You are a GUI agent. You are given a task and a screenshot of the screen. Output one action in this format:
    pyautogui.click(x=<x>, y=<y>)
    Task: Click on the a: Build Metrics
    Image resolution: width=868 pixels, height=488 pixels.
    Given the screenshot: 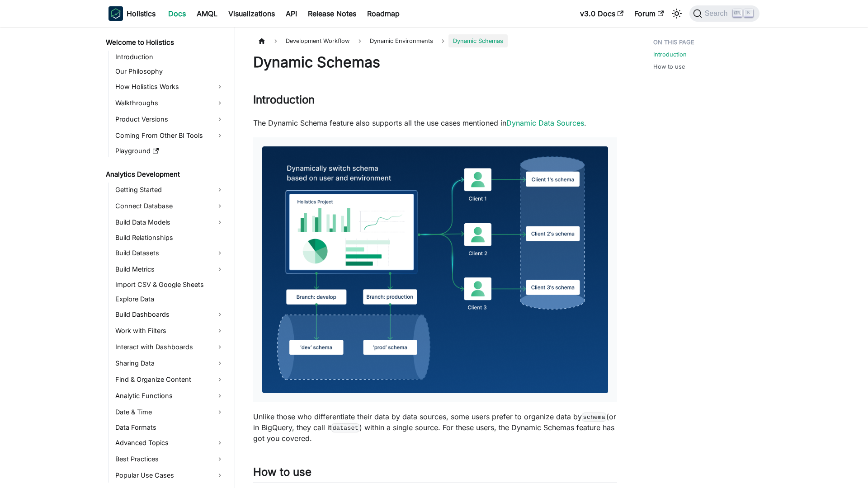 What is the action you would take?
    pyautogui.click(x=169, y=269)
    